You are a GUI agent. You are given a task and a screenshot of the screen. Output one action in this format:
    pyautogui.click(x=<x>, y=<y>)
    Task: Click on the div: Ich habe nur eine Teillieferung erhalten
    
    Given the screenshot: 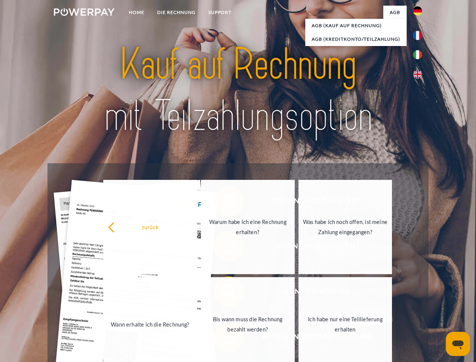 What is the action you would take?
    pyautogui.click(x=346, y=324)
    